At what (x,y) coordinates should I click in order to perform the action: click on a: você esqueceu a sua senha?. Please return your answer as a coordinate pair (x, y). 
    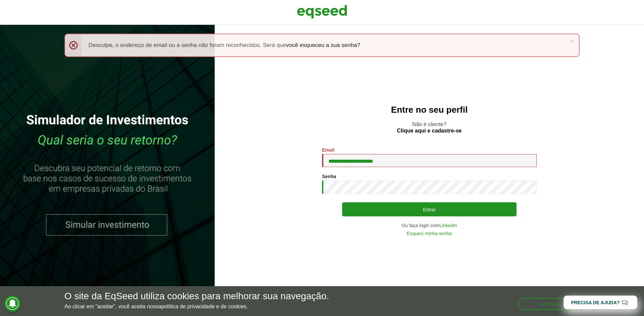
    Looking at the image, I should click on (323, 45).